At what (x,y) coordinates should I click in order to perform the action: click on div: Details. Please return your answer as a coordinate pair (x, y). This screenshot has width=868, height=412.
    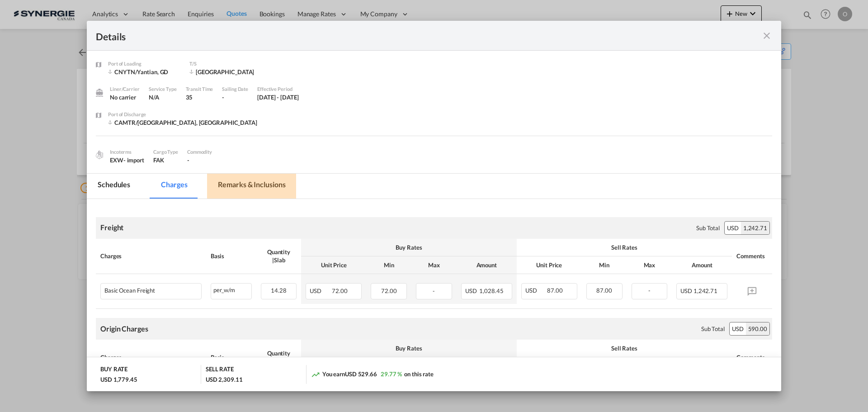
    Looking at the image, I should click on (400, 35).